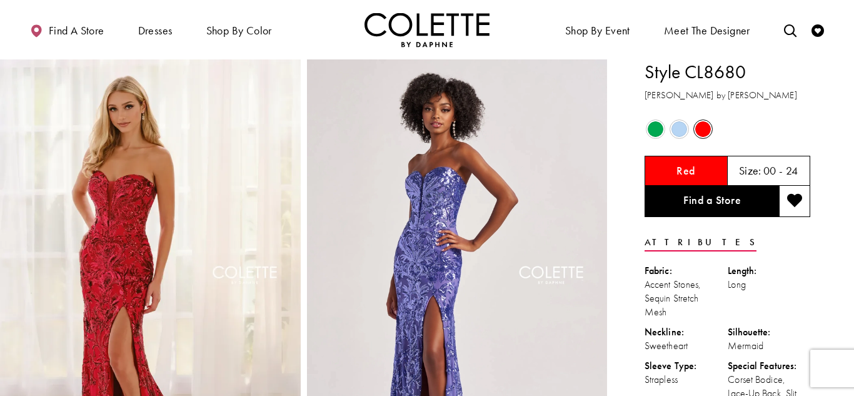 The height and width of the screenshot is (396, 854). I want to click on h1: Style CL8680, so click(727, 72).